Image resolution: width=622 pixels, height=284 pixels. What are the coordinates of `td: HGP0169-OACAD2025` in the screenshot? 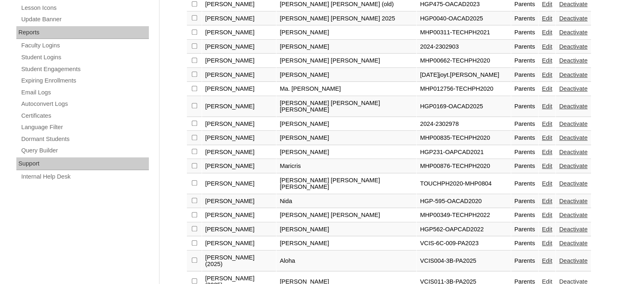 It's located at (463, 107).